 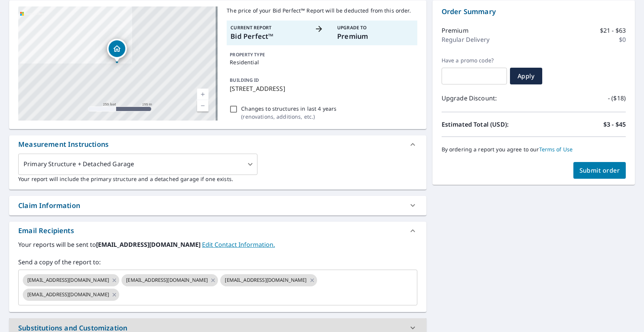 I want to click on button: Apply, so click(x=526, y=76).